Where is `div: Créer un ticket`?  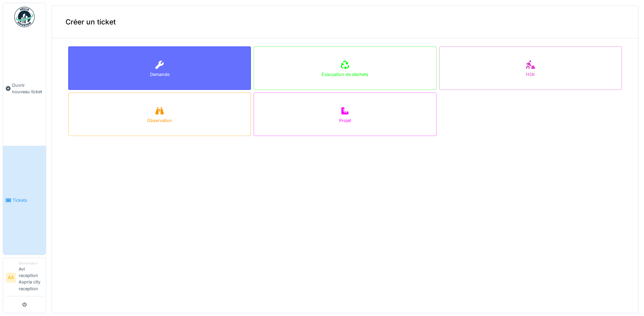
div: Créer un ticket is located at coordinates (344, 22).